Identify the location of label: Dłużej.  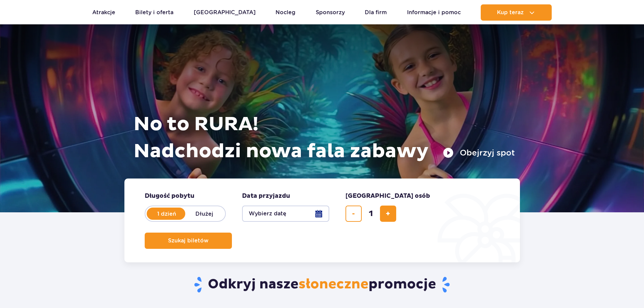
(205, 214).